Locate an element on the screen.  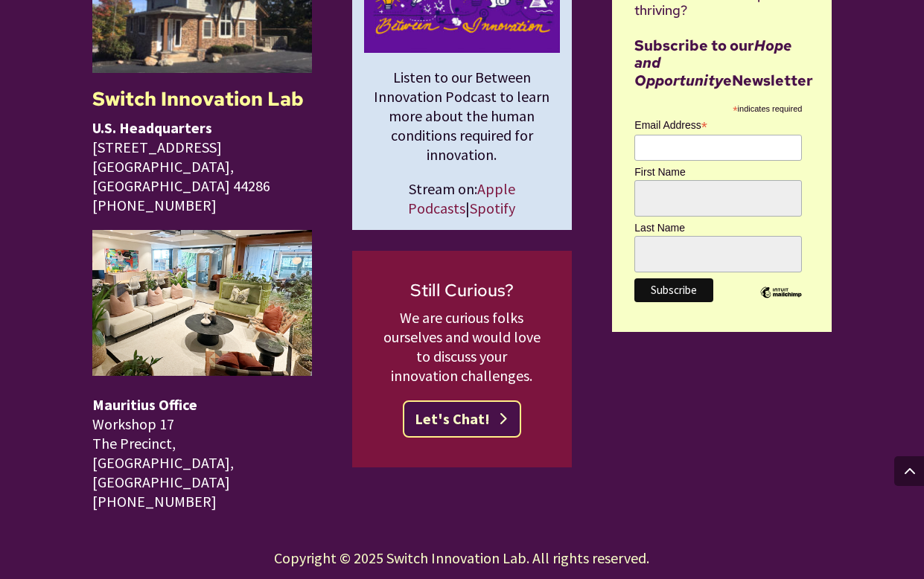
h2: Subscribe to our eNewsletter is located at coordinates (722, 63).